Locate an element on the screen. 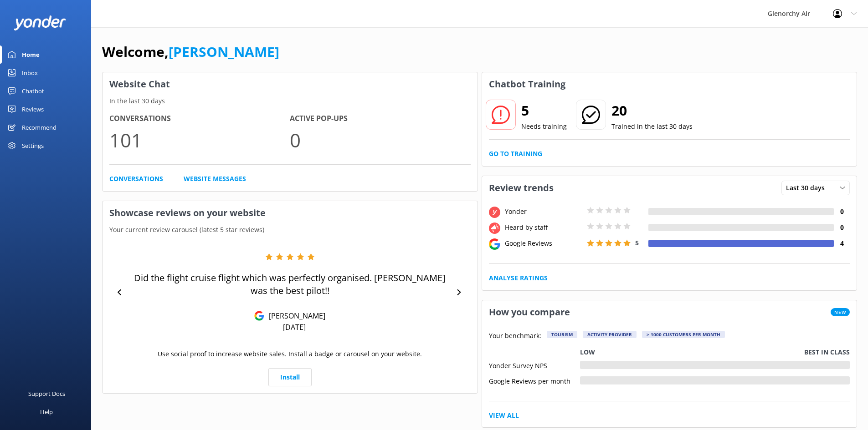 This screenshot has width=868, height=430. p: Your current review carousel (latest 5 star reviews) is located at coordinates (290, 230).